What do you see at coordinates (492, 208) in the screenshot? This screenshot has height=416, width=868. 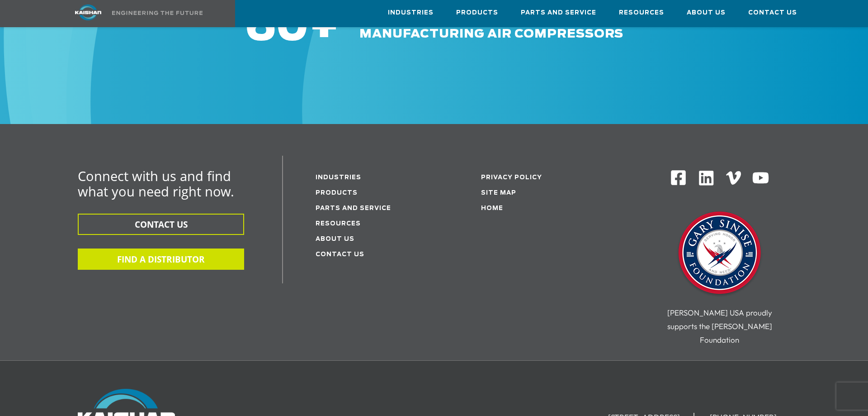 I see `a: Home` at bounding box center [492, 208].